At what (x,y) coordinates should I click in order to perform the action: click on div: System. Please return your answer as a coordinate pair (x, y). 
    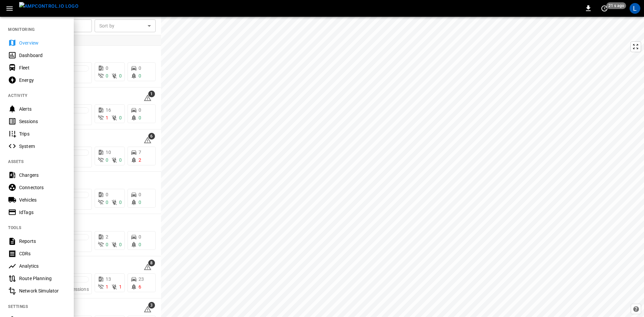
    Looking at the image, I should click on (42, 146).